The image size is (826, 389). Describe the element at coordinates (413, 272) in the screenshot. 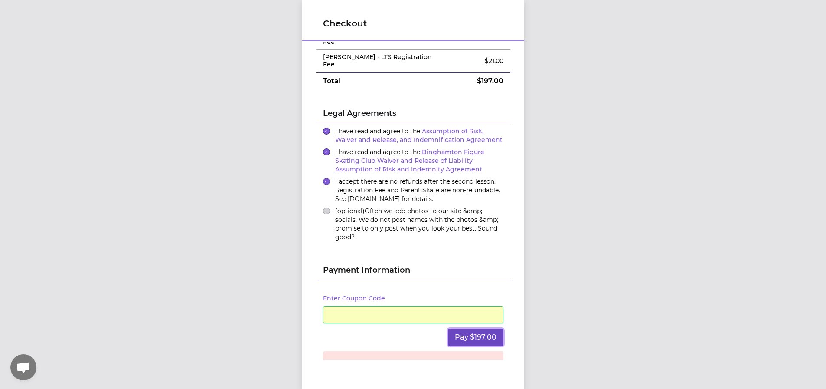

I see `h2: Payment Information` at that location.